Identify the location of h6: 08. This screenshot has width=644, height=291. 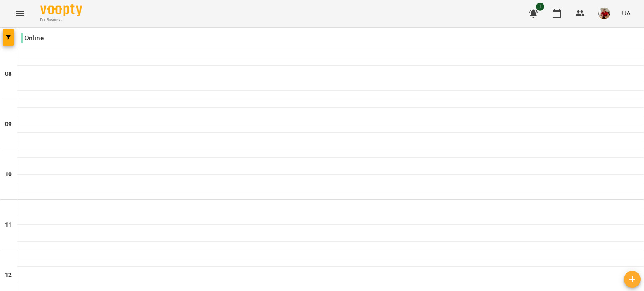
(8, 74).